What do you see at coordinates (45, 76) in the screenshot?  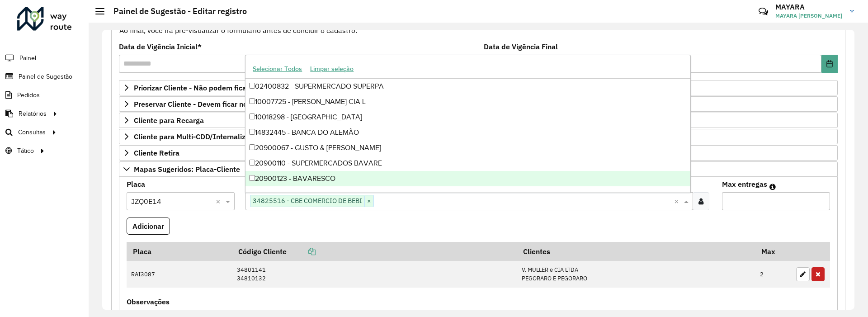 I see `span: Painel de Sugestão` at bounding box center [45, 76].